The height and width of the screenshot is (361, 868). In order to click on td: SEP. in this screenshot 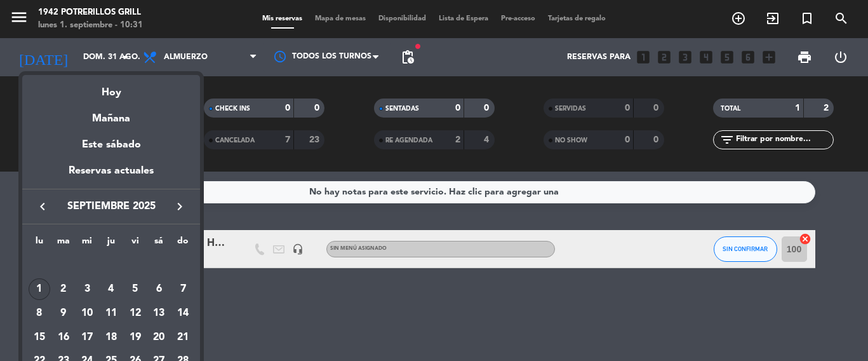, I will do `click(111, 266)`.